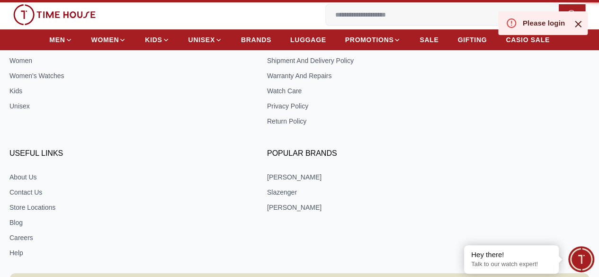 The image size is (599, 277). What do you see at coordinates (128, 106) in the screenshot?
I see `a: Unisex` at bounding box center [128, 106].